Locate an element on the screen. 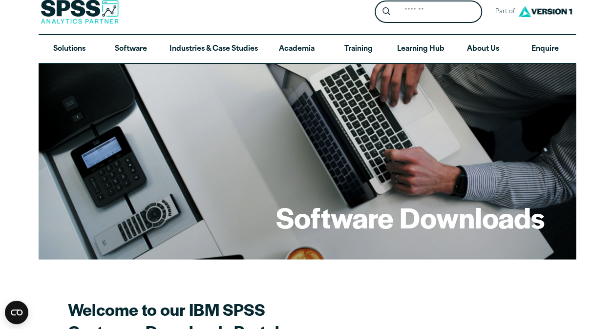  a: Industries & Case Studies is located at coordinates (213, 49).